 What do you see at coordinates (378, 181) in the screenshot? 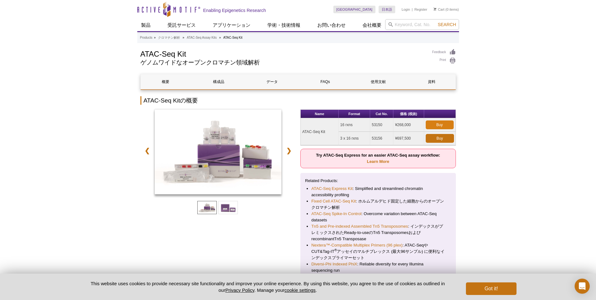
I see `p: Related Products:` at bounding box center [378, 181].